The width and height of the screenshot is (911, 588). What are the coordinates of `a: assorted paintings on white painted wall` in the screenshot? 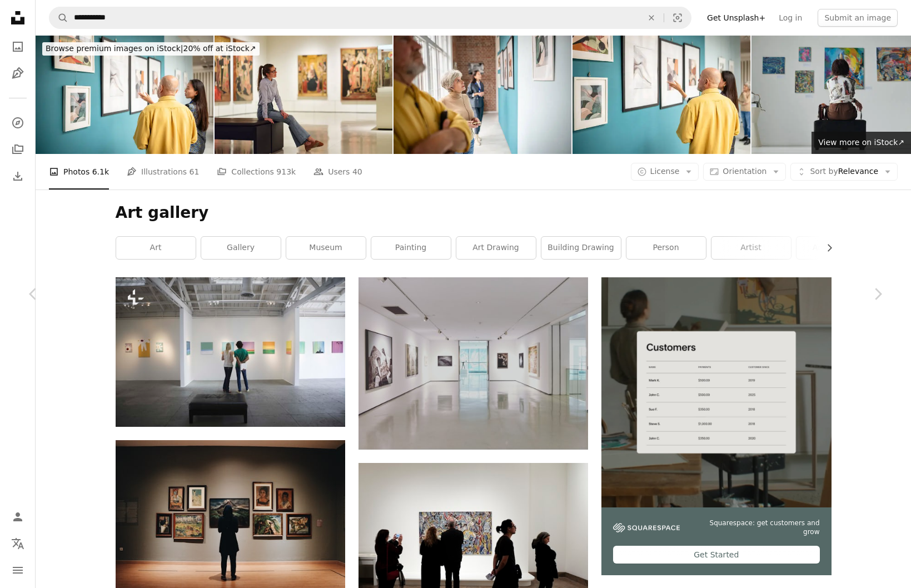 It's located at (473, 363).